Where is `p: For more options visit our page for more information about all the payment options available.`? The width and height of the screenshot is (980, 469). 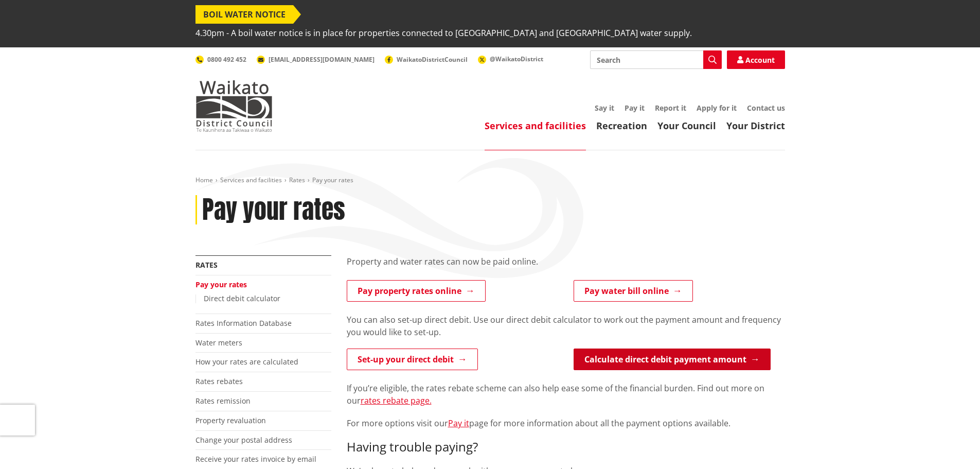 p: For more options visit our page for more information about all the payment options available. is located at coordinates (566, 423).